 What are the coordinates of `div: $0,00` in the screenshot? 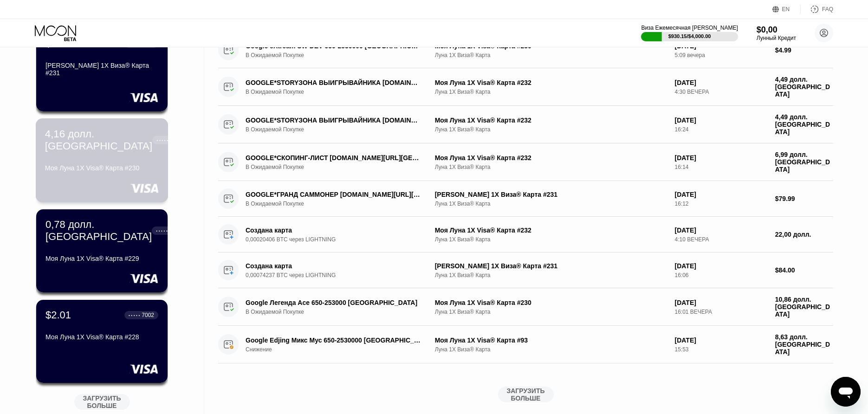 It's located at (776, 30).